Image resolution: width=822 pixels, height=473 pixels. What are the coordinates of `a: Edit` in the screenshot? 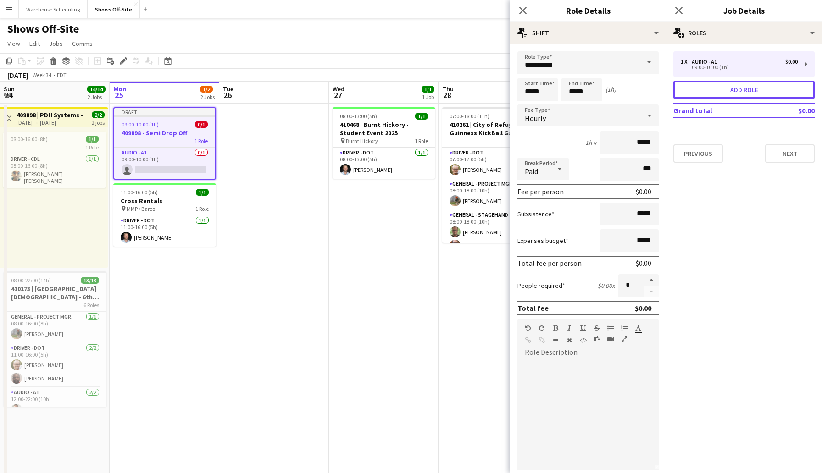 It's located at (34, 44).